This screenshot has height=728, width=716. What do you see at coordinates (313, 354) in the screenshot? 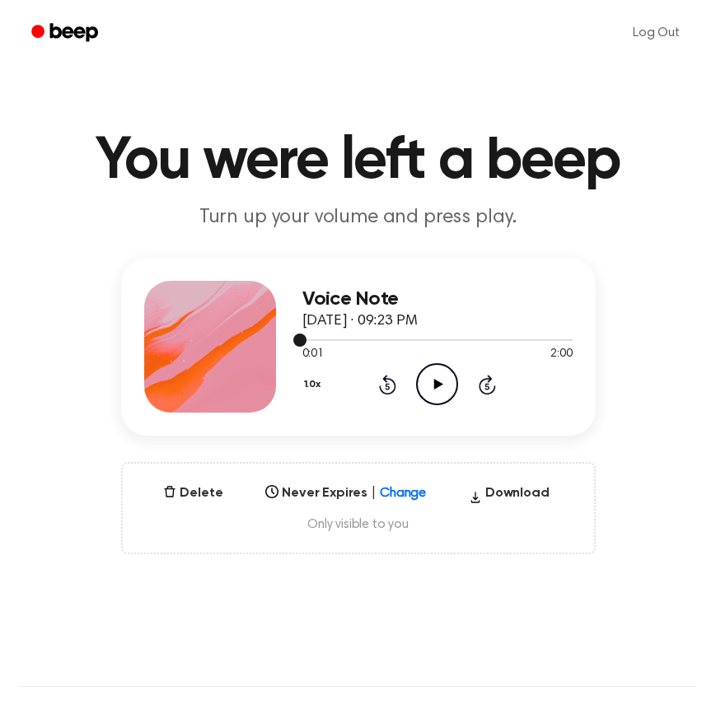
I see `span: 0:01` at bounding box center [313, 354].